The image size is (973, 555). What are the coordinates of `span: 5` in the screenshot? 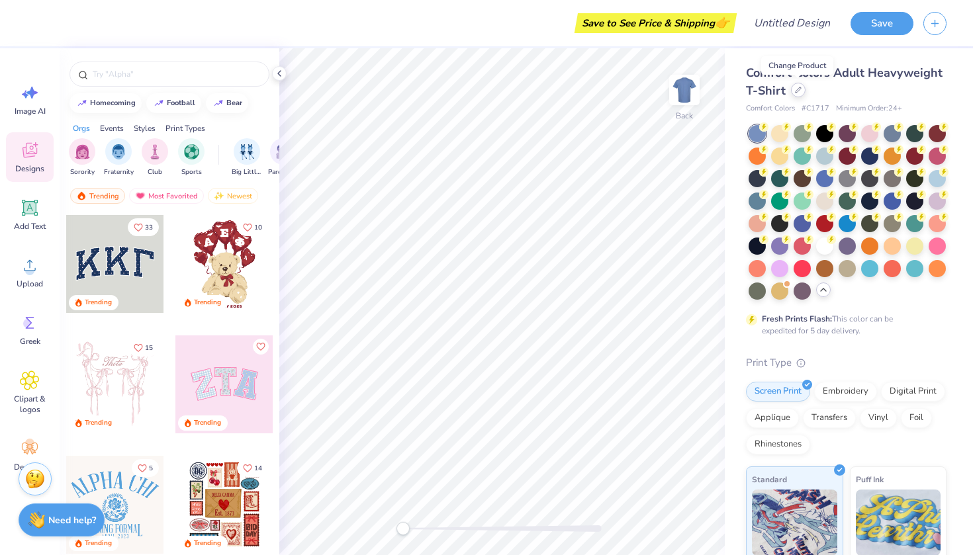 It's located at (151, 469).